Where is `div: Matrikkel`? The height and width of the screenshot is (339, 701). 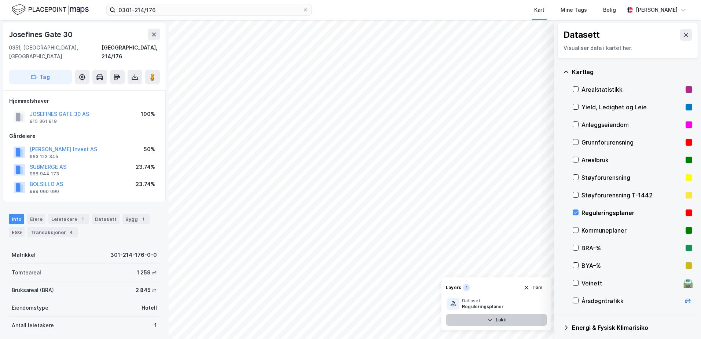
div: Matrikkel is located at coordinates (23, 255).